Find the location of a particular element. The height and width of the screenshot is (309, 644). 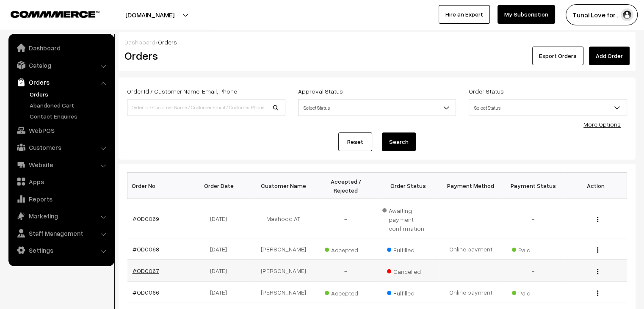

a: Settings is located at coordinates (61, 250).